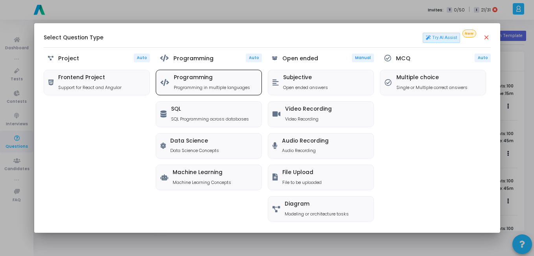  Describe the element at coordinates (432, 77) in the screenshot. I see `h5: Multiple choice` at that location.